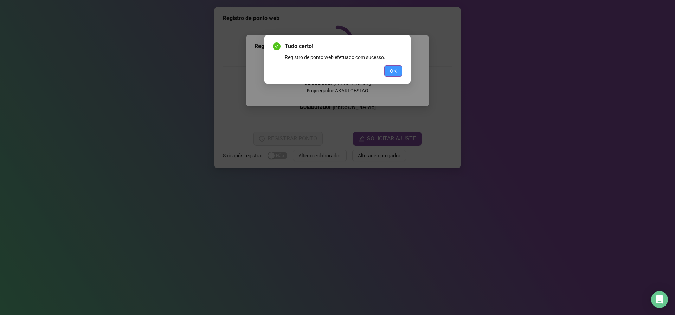 Image resolution: width=675 pixels, height=315 pixels. Describe the element at coordinates (343, 57) in the screenshot. I see `div: Registro de ponto web efetuado com sucesso.` at that location.